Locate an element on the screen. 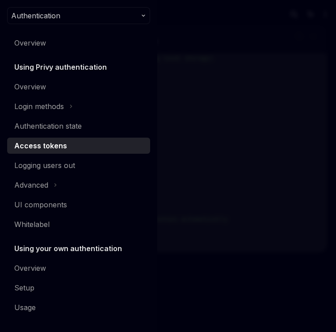 Image resolution: width=336 pixels, height=332 pixels. a: Access tokens is located at coordinates (79, 146).